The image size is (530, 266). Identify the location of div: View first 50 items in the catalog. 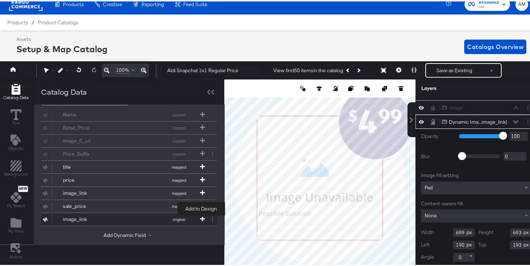
(308, 69).